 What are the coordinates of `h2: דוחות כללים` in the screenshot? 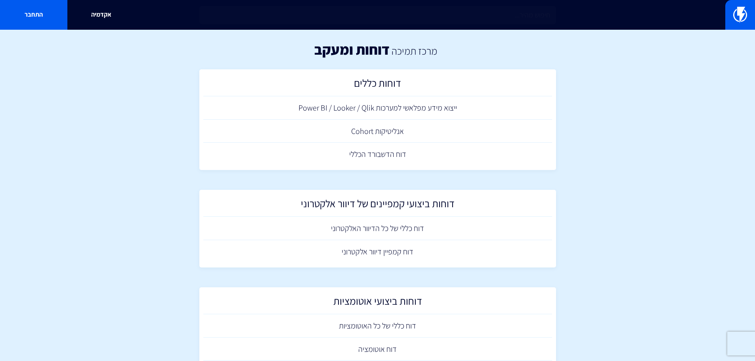 It's located at (378, 85).